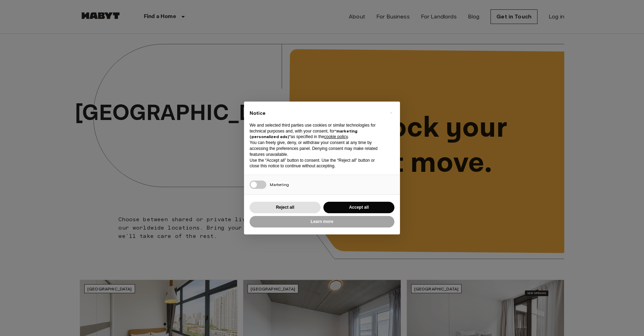 The image size is (644, 336). I want to click on h2: Notice, so click(317, 113).